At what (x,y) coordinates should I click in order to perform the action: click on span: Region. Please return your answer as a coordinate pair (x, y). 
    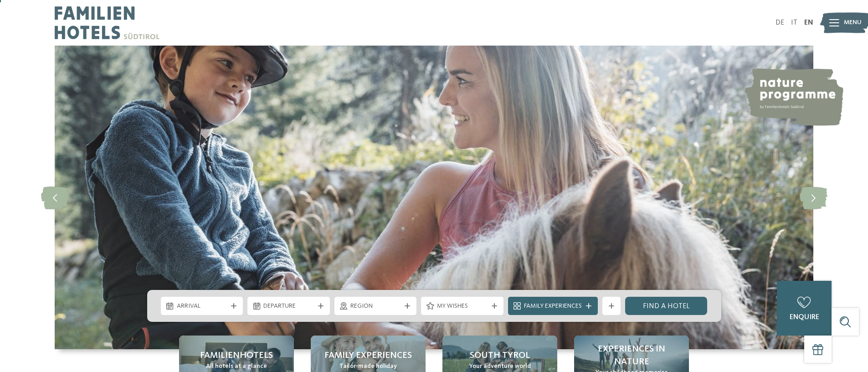
    Looking at the image, I should click on (376, 306).